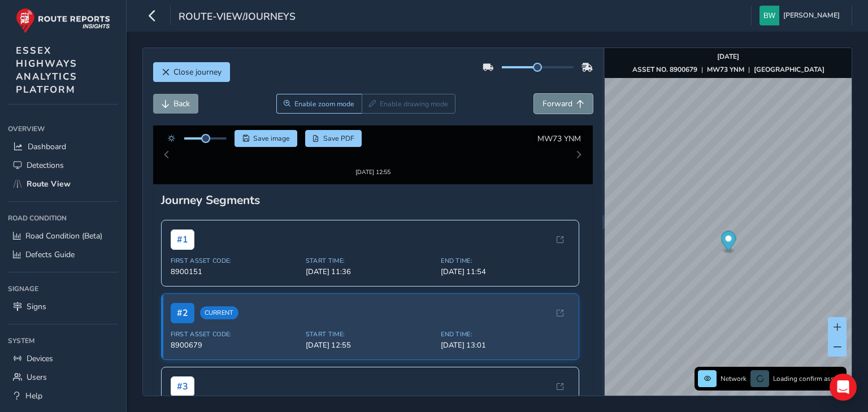 The image size is (868, 412). I want to click on span: MW73 YNM, so click(559, 139).